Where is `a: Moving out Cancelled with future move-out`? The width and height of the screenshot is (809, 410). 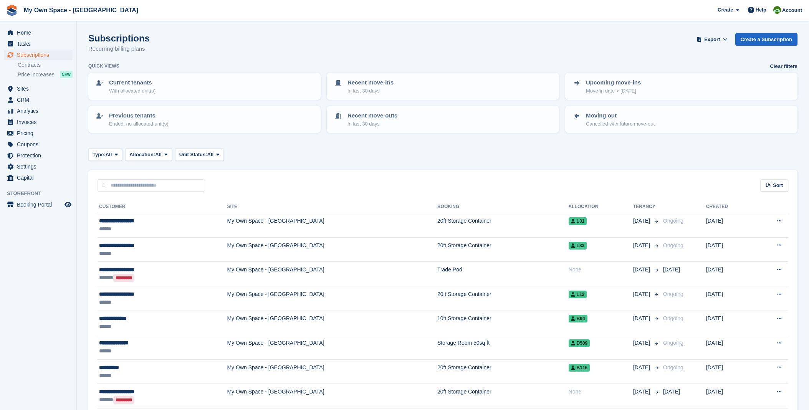 a: Moving out Cancelled with future move-out is located at coordinates (681, 119).